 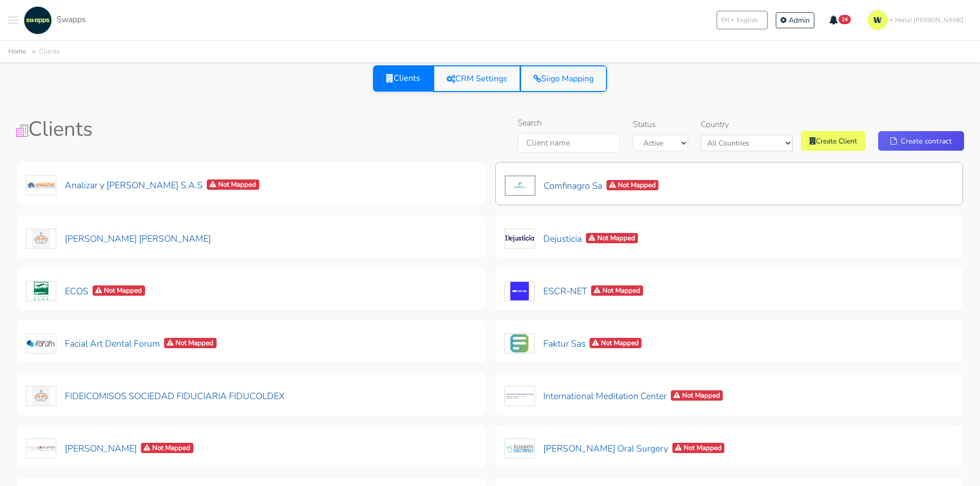 I want to click on label: Status, so click(x=644, y=125).